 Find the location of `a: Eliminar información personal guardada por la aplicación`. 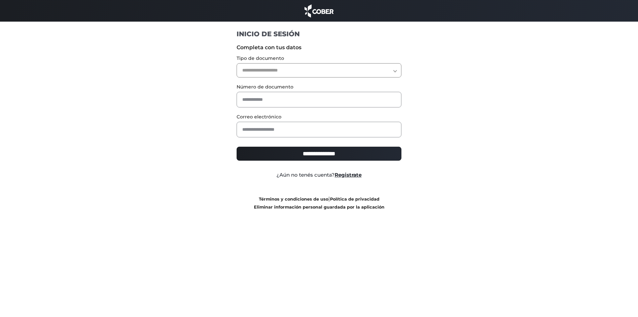

a: Eliminar información personal guardada por la aplicación is located at coordinates (319, 207).